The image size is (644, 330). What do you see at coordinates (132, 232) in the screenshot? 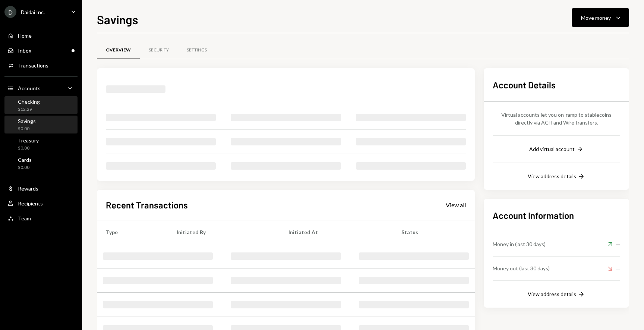
I see `th: Type` at bounding box center [132, 232].